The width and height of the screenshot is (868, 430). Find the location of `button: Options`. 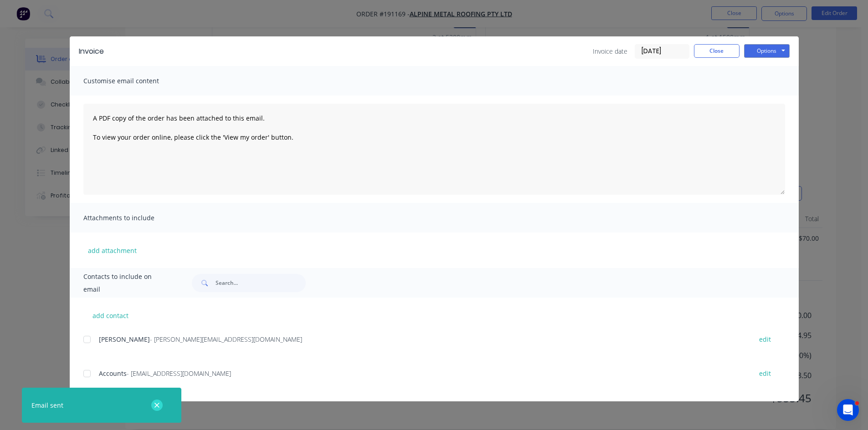

button: Options is located at coordinates (767, 51).